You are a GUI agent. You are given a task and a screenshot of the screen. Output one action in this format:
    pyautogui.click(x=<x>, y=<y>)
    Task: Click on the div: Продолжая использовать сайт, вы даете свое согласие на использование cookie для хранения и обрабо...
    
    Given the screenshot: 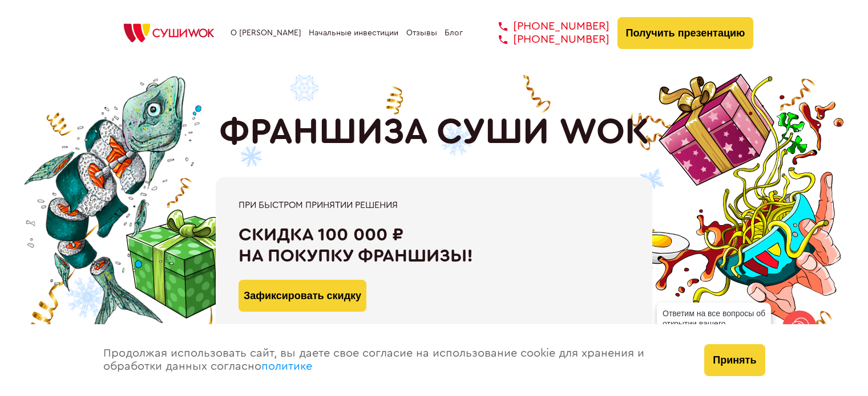 What is the action you would take?
    pyautogui.click(x=392, y=360)
    